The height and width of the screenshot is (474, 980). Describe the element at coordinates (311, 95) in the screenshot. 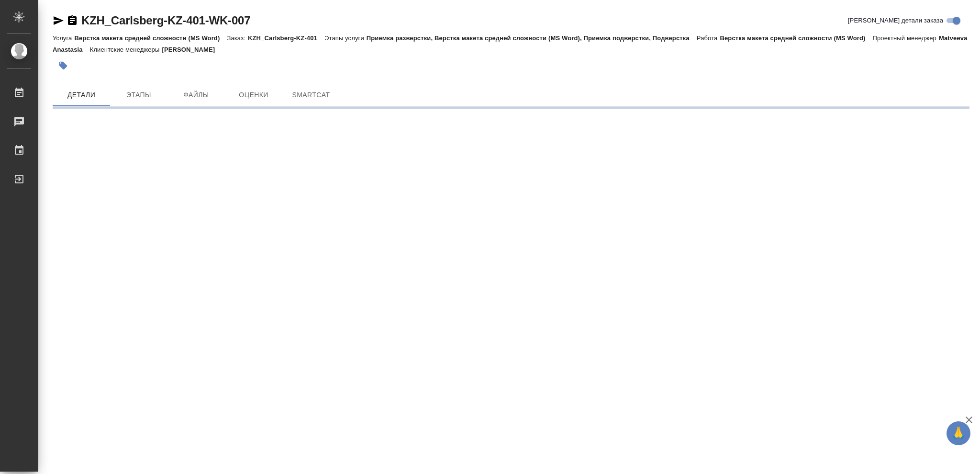

I see `span: SmartCat` at that location.